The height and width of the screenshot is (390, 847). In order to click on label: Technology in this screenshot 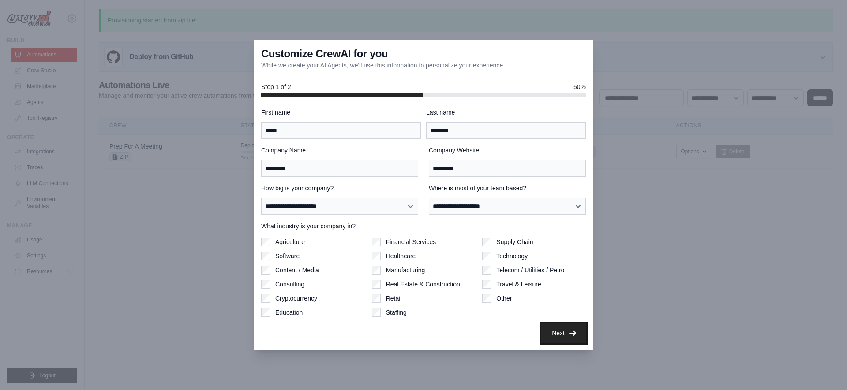, I will do `click(512, 256)`.